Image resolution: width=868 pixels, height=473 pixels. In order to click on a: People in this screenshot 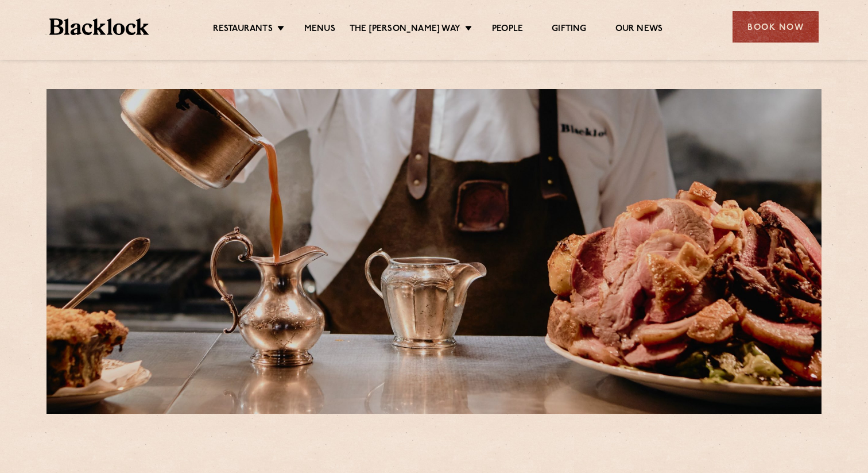, I will do `click(508, 30)`.